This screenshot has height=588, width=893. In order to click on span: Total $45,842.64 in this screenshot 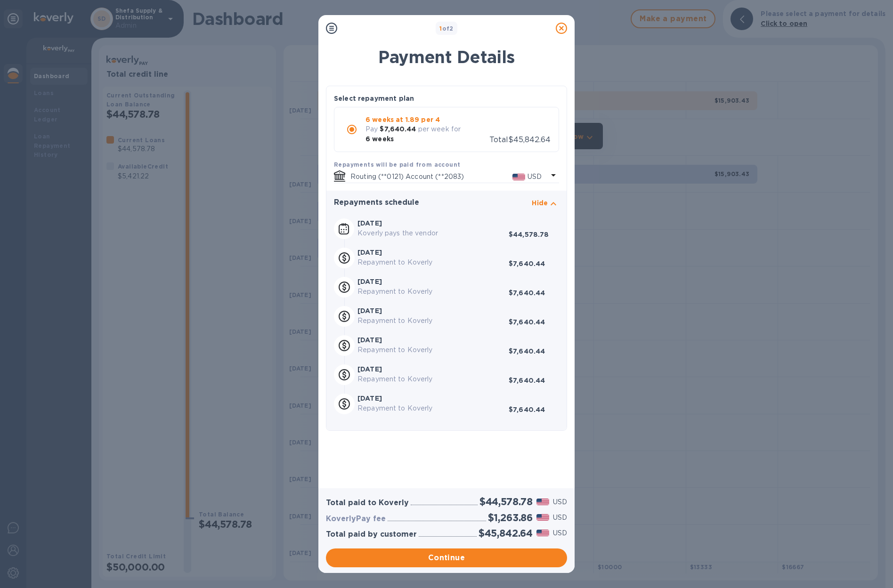, I will do `click(520, 140)`.